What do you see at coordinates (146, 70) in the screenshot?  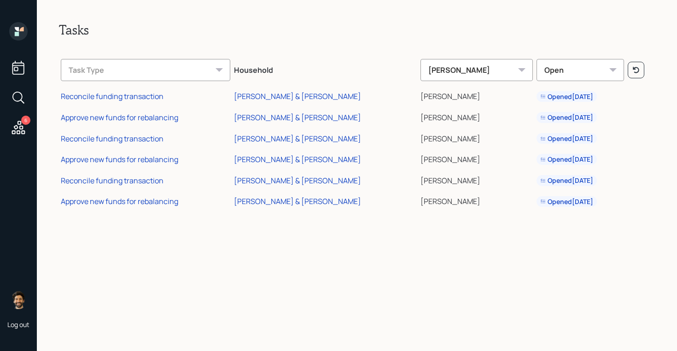 I see `div: Task Type` at bounding box center [146, 70].